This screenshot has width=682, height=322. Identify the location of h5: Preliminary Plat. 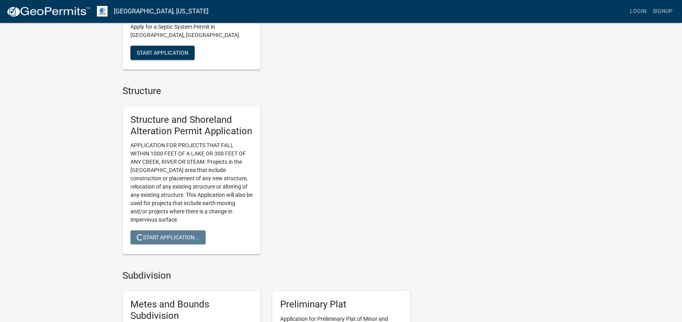
(341, 304).